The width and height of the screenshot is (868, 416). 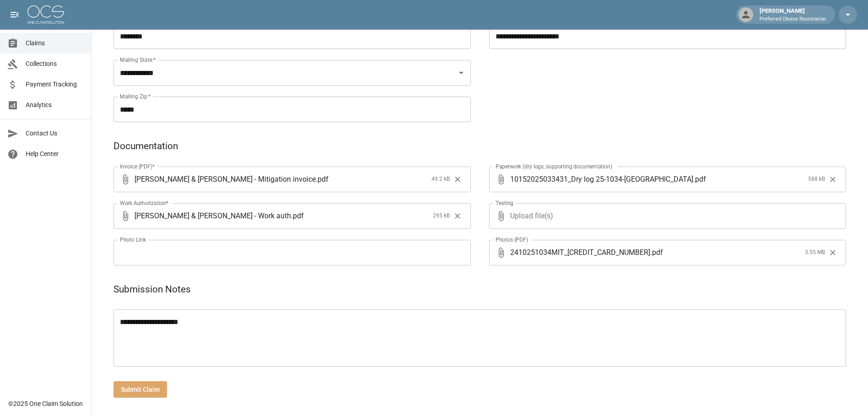 I want to click on label: Invoice (PDF)*, so click(x=137, y=166).